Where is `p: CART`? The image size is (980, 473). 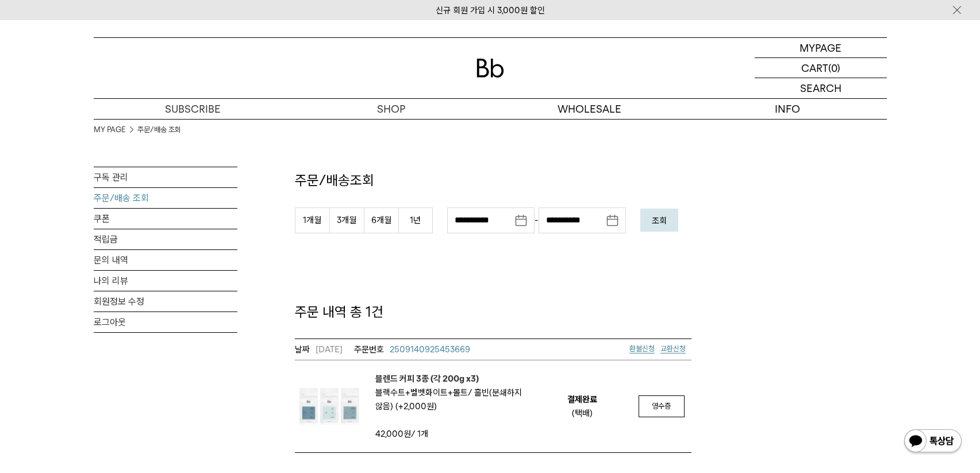 p: CART is located at coordinates (815, 67).